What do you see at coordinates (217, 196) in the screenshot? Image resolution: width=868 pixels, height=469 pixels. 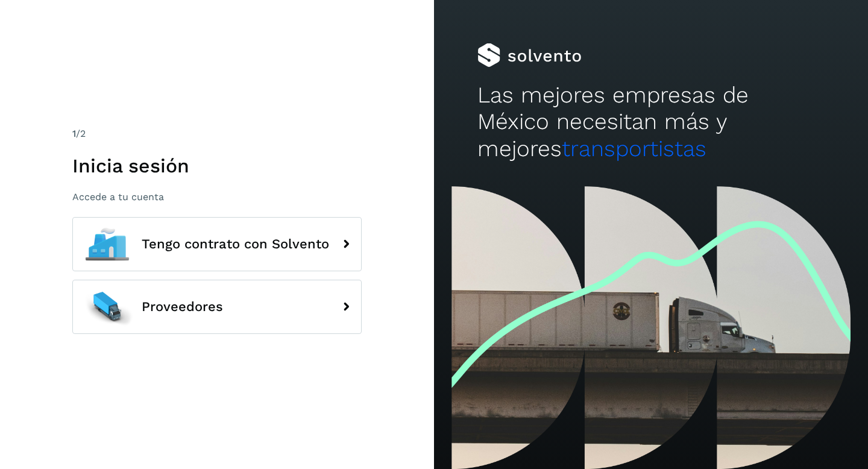 I see `p: Accede a tu cuenta` at bounding box center [217, 196].